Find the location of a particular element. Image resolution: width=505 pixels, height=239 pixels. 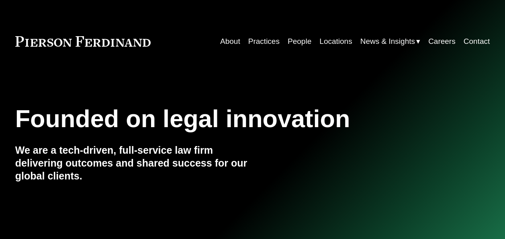

a: folder dropdown is located at coordinates (390, 41).